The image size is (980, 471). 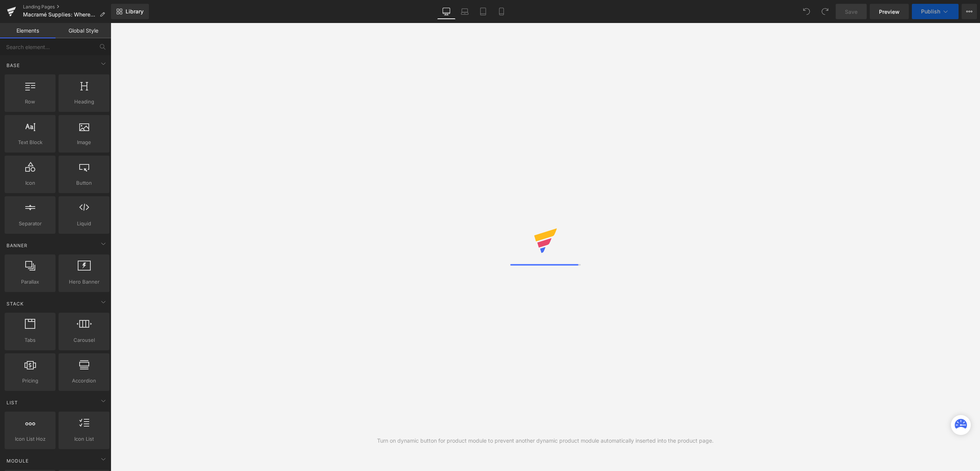 I want to click on button: Publish, so click(x=935, y=12).